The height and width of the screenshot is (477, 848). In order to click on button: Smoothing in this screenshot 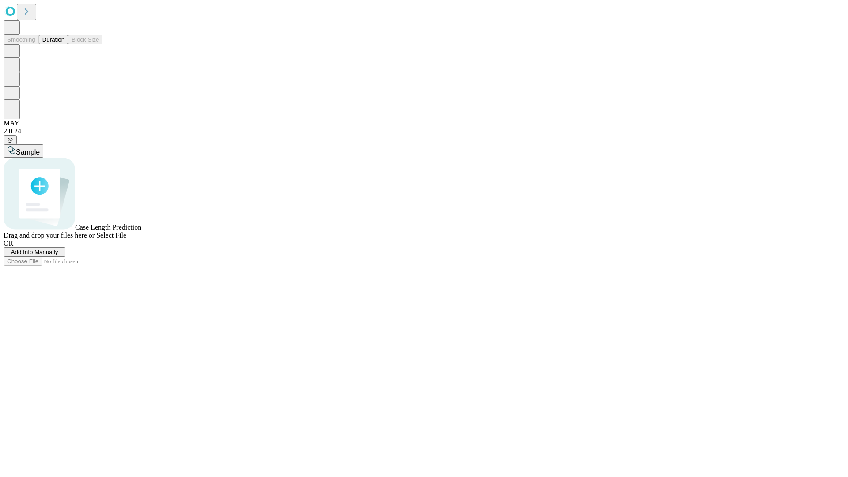, I will do `click(21, 39)`.